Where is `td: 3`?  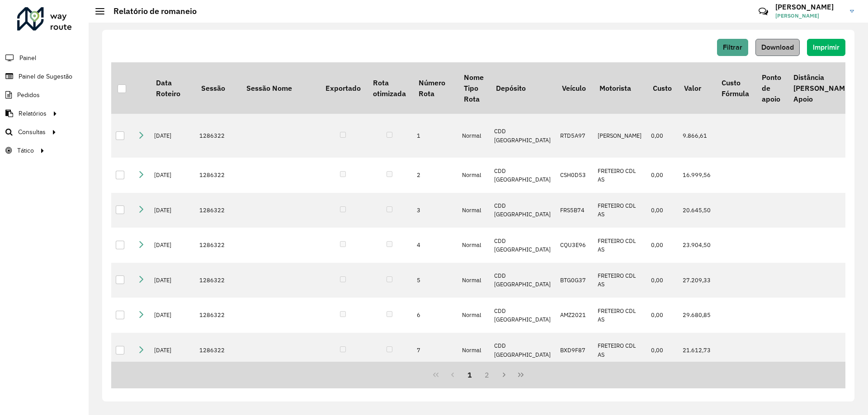 td: 3 is located at coordinates (435, 211).